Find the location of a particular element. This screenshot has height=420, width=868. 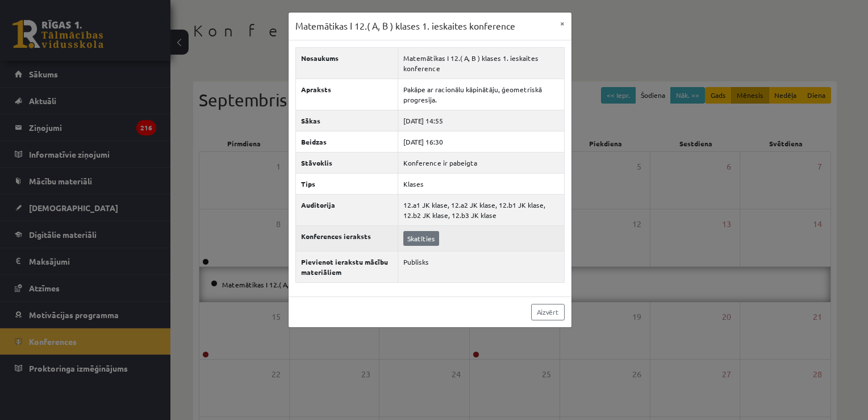

th: Nosaukums is located at coordinates (347, 63).